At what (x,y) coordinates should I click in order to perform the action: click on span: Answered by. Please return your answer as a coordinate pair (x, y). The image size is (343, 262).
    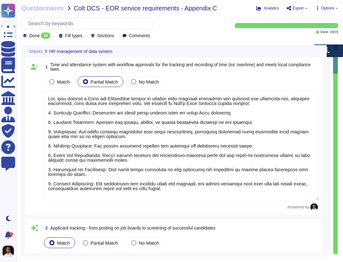
    Looking at the image, I should click on (298, 207).